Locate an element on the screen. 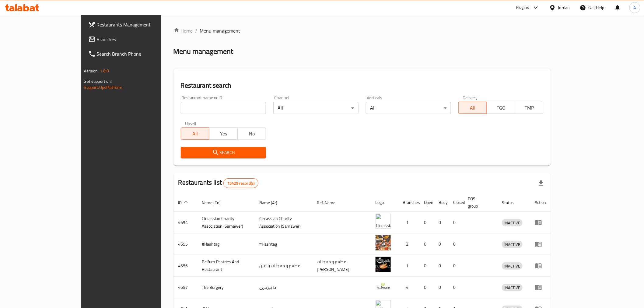 Image resolution: width=644 pixels, height=308 pixels. img: The Burgery is located at coordinates (383, 286).